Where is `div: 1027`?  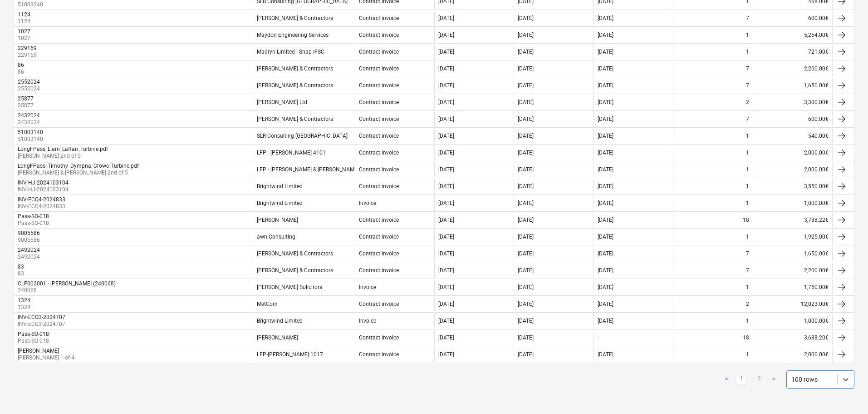
div: 1027 is located at coordinates (24, 31).